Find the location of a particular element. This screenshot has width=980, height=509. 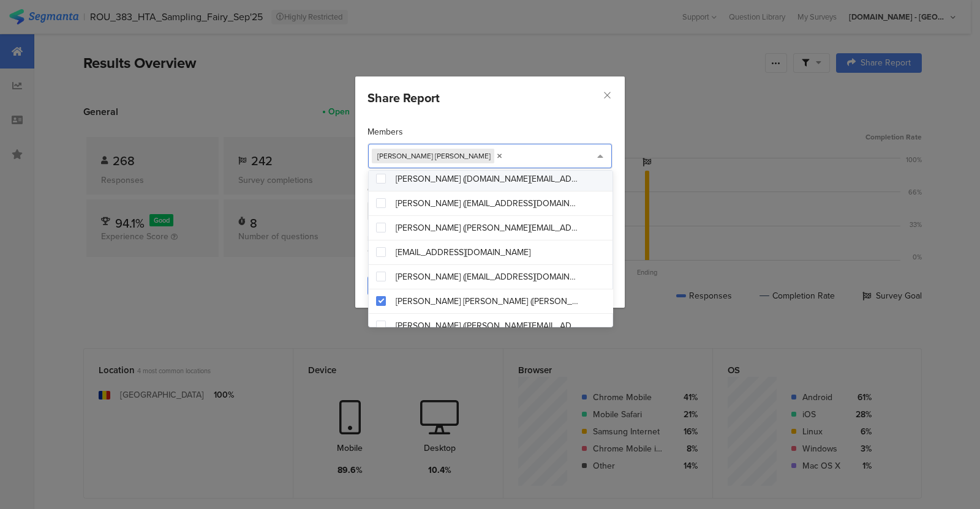

input: example@example.com, example@example.com... is located at coordinates (490, 211).